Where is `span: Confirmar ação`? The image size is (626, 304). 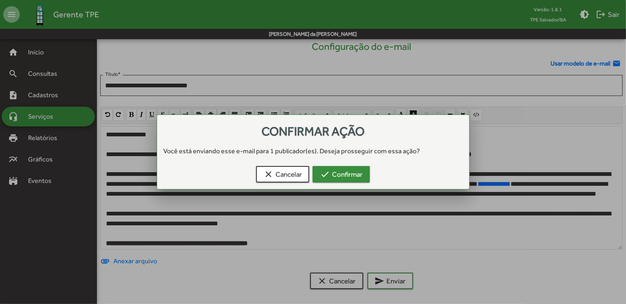
span: Confirmar ação is located at coordinates (313, 131).